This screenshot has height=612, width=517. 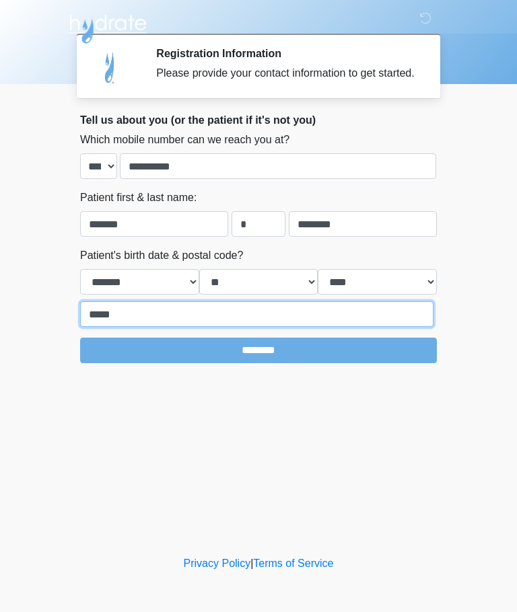 I want to click on img: Hydrate IV Bar - Arcadia Logo, so click(x=108, y=27).